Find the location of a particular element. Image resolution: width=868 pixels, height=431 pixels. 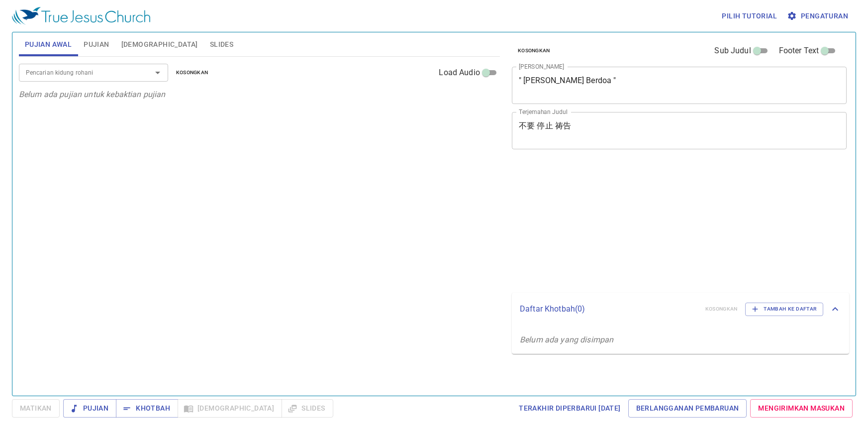

img: True Jesus Church is located at coordinates (81, 16).